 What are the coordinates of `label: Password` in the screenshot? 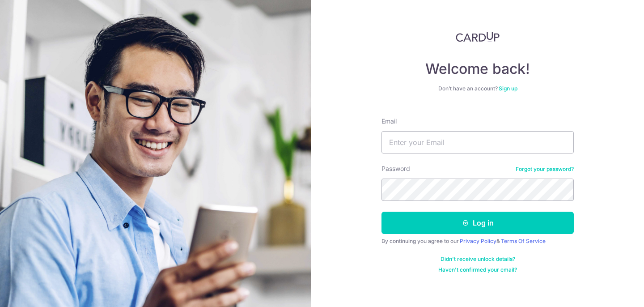 It's located at (396, 169).